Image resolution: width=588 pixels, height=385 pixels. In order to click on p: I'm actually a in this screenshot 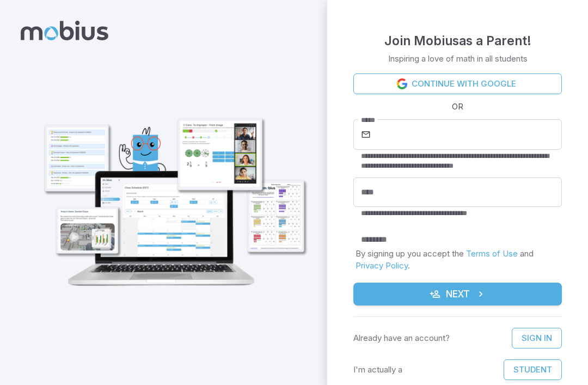, I will do `click(378, 370)`.